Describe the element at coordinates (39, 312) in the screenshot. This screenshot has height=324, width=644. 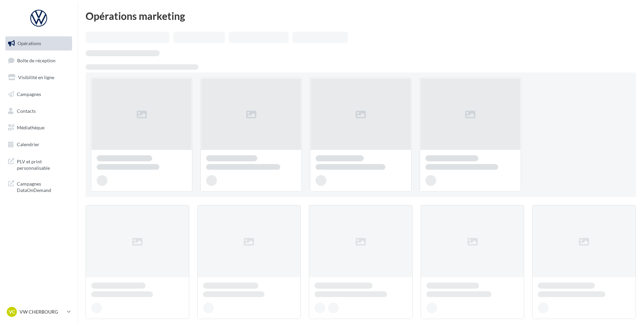
I see `a: VC VW CHERBOURG` at that location.